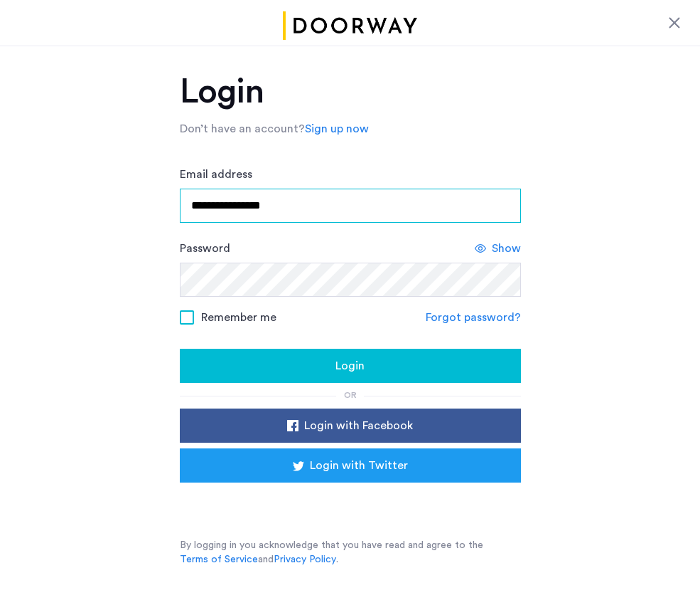 The height and width of the screenshot is (610, 700). What do you see at coordinates (350, 366) in the screenshot?
I see `span: Login` at bounding box center [350, 366].